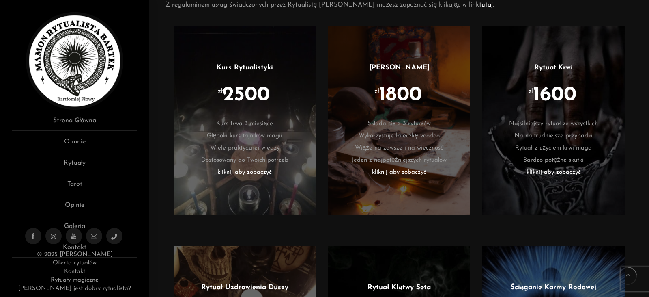  Describe the element at coordinates (75, 280) in the screenshot. I see `a: Rytuały magiczne` at that location.